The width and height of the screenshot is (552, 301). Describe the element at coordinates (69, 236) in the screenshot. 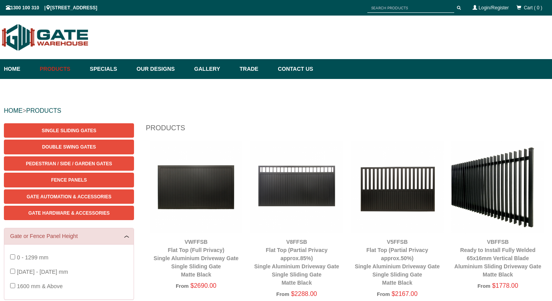

I see `a: Gate or Fence Panel Height` at that location.